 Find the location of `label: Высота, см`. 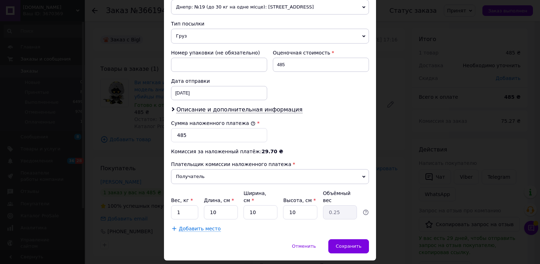

label: Высота, см is located at coordinates (300, 200).